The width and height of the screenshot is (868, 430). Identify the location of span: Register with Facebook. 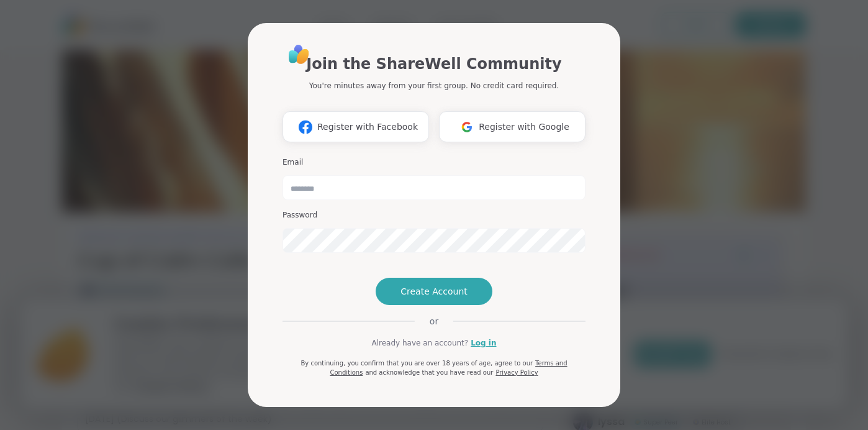
(367, 127).